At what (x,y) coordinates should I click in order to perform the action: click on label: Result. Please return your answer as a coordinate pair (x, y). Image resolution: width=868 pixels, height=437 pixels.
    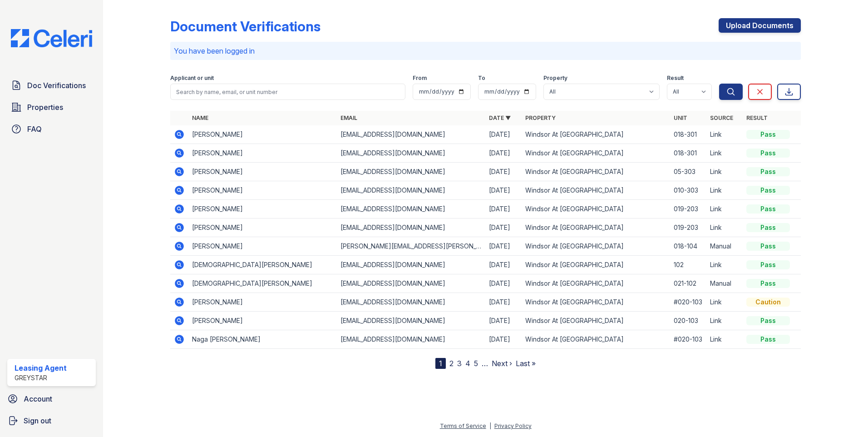
    Looking at the image, I should click on (676, 78).